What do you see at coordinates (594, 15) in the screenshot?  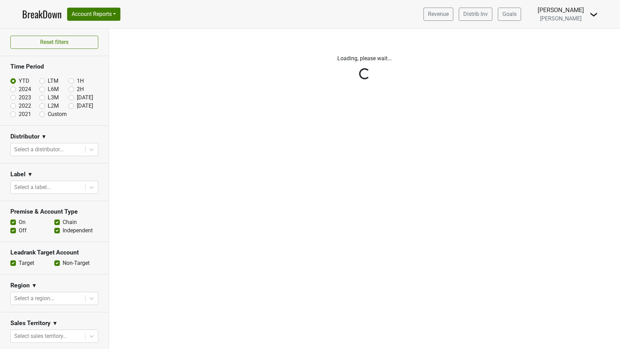 I see `img: Dropdown Menu` at bounding box center [594, 15].